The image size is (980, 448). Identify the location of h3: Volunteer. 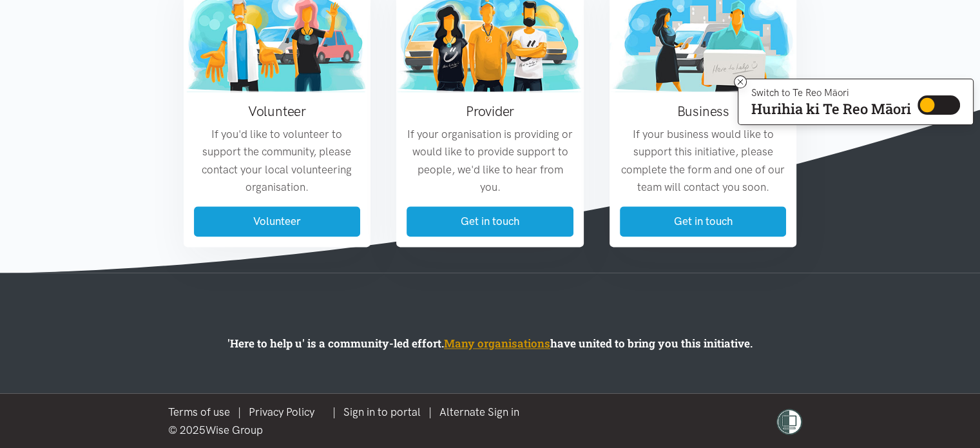
(277, 111).